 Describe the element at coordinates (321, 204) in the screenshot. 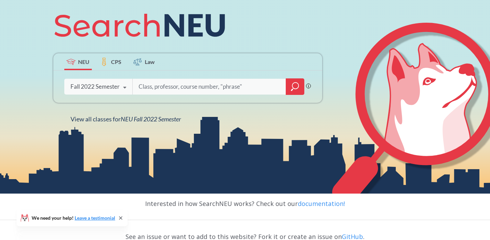

I see `a: documentation!` at that location.